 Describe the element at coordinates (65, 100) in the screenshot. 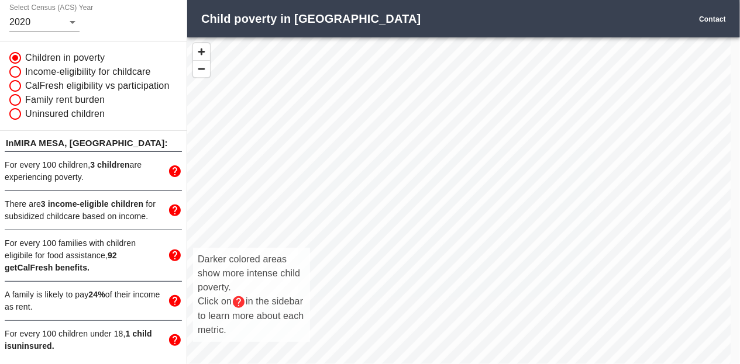

I see `span: Family rent burden` at that location.